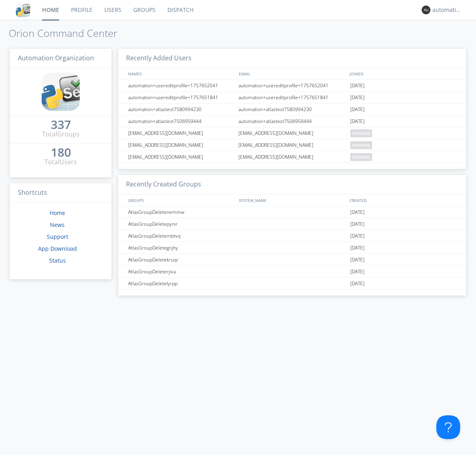 Image resolution: width=476 pixels, height=455 pixels. I want to click on div: AtlasGroupDeletenemmw, so click(181, 212).